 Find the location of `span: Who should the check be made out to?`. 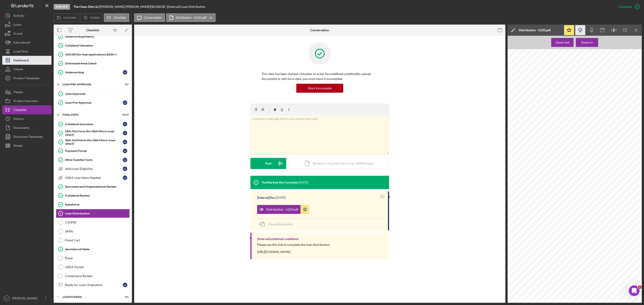

span: Who should the check be made out to? is located at coordinates (549, 273).